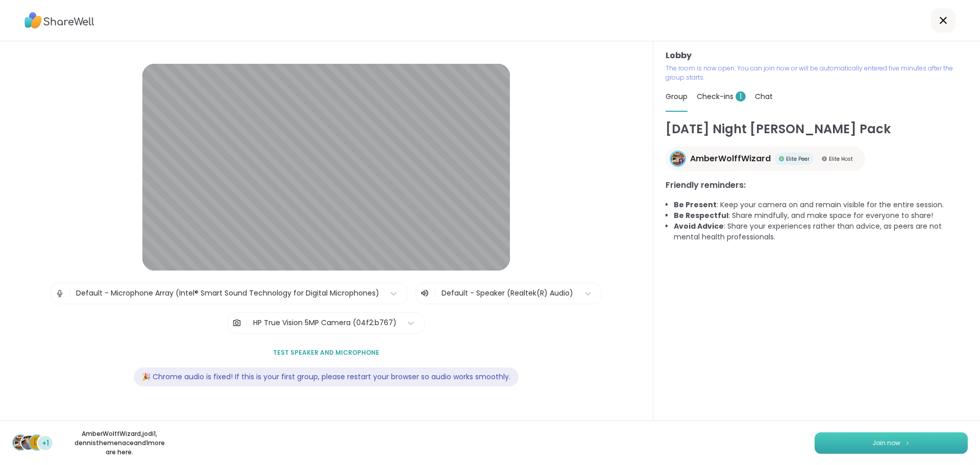 The width and height of the screenshot is (980, 465). What do you see at coordinates (676, 96) in the screenshot?
I see `span: Group` at bounding box center [676, 96].